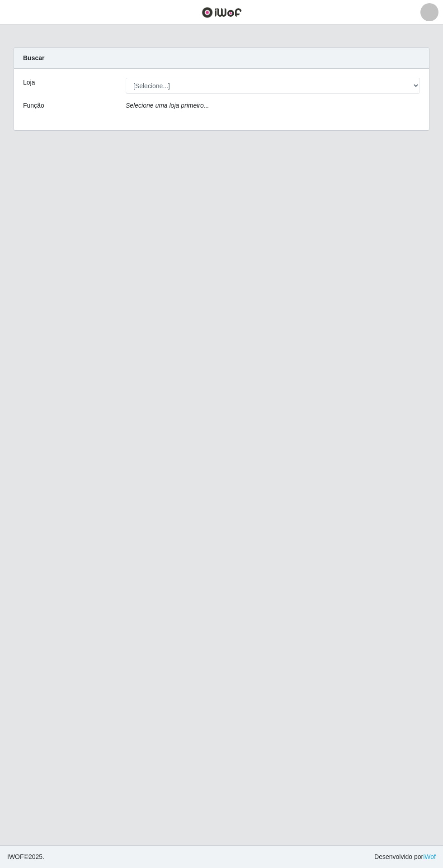 This screenshot has height=868, width=443. What do you see at coordinates (16, 856) in the screenshot?
I see `span: IWOF` at bounding box center [16, 856].